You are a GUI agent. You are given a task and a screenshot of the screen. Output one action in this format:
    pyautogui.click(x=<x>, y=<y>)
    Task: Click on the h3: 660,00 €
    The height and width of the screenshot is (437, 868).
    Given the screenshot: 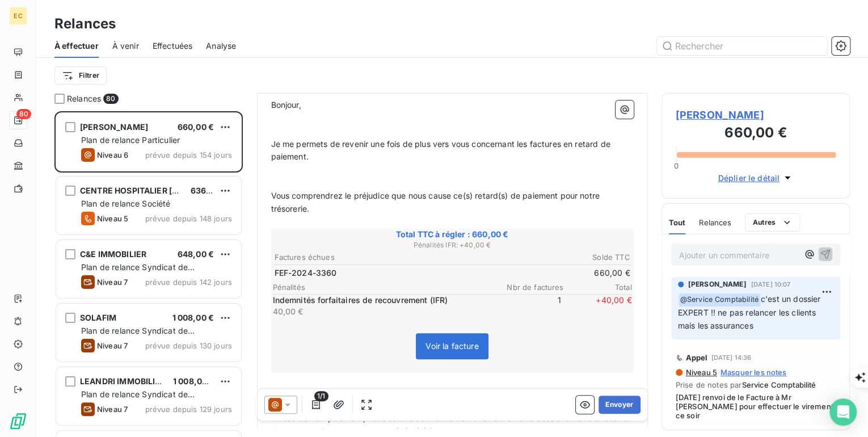 What is the action you would take?
    pyautogui.click(x=755, y=134)
    